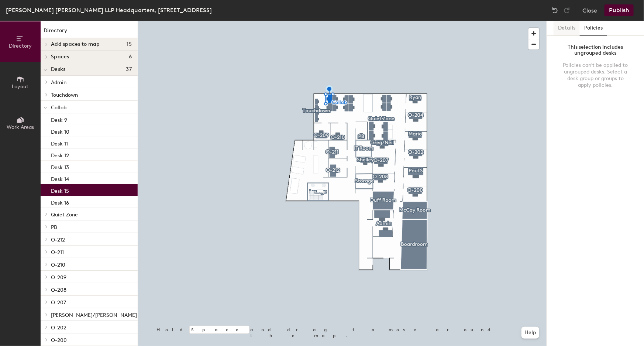 This screenshot has width=644, height=346. What do you see at coordinates (20, 46) in the screenshot?
I see `span: Directory` at bounding box center [20, 46].